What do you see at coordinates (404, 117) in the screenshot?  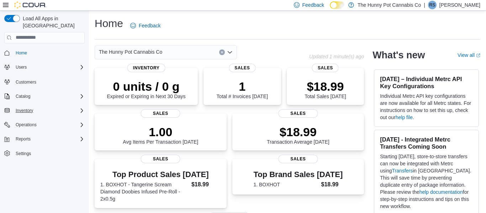 I see `a: help file` at bounding box center [404, 117].